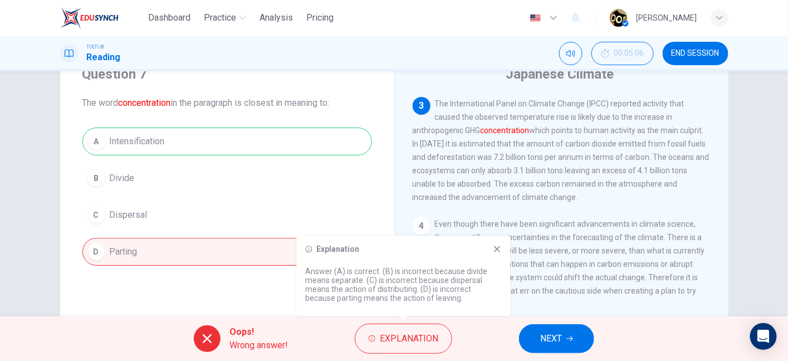 The width and height of the screenshot is (788, 361). I want to click on span: 00:05:06, so click(629, 53).